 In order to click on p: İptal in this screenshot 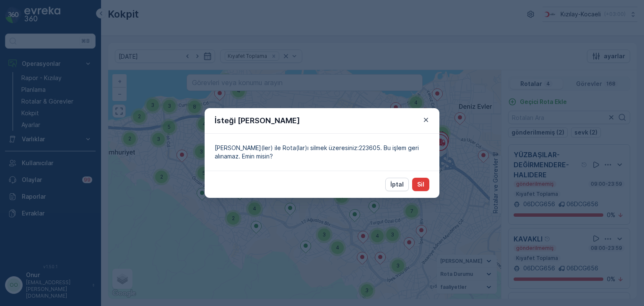, I will do `click(397, 185)`.